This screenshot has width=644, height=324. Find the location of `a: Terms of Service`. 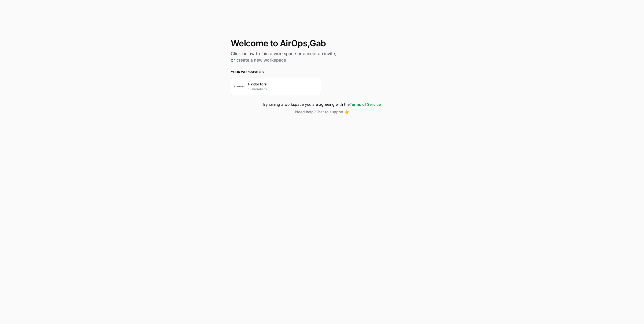

a: Terms of Service is located at coordinates (365, 104).